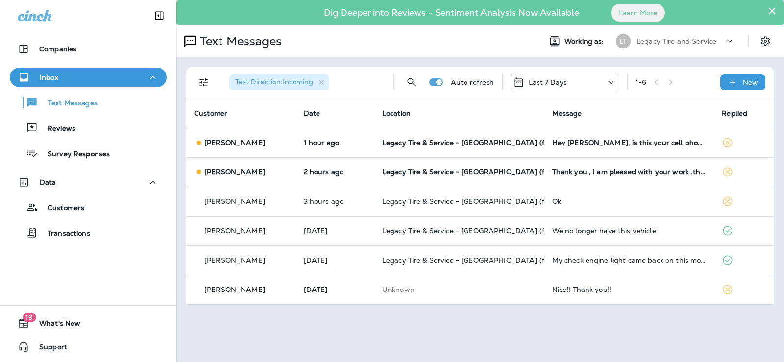 This screenshot has width=784, height=362. What do you see at coordinates (629, 143) in the screenshot?
I see `div: Hey David, is this your cell phone? If so what your last name I'll store you in here` at bounding box center [629, 143].